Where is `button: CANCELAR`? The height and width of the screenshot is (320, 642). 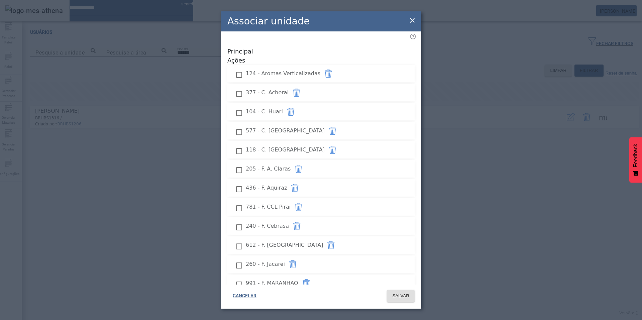
button: CANCELAR is located at coordinates (244, 296).